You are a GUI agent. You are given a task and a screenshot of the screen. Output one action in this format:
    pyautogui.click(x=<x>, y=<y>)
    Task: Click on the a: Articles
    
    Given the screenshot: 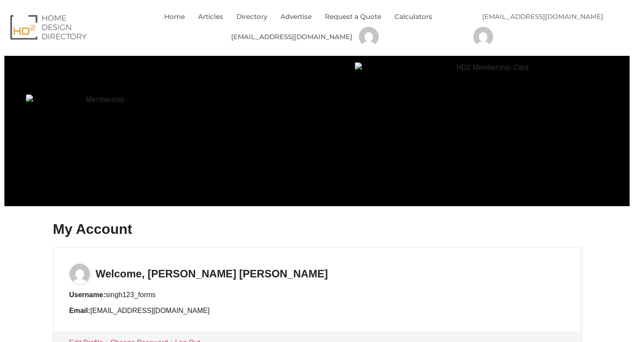 What is the action you would take?
    pyautogui.click(x=210, y=17)
    